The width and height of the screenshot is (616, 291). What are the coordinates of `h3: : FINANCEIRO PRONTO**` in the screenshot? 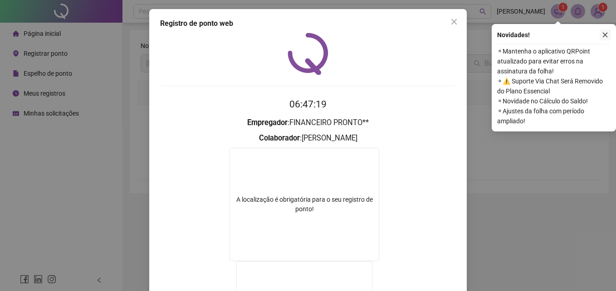 It's located at (308, 123).